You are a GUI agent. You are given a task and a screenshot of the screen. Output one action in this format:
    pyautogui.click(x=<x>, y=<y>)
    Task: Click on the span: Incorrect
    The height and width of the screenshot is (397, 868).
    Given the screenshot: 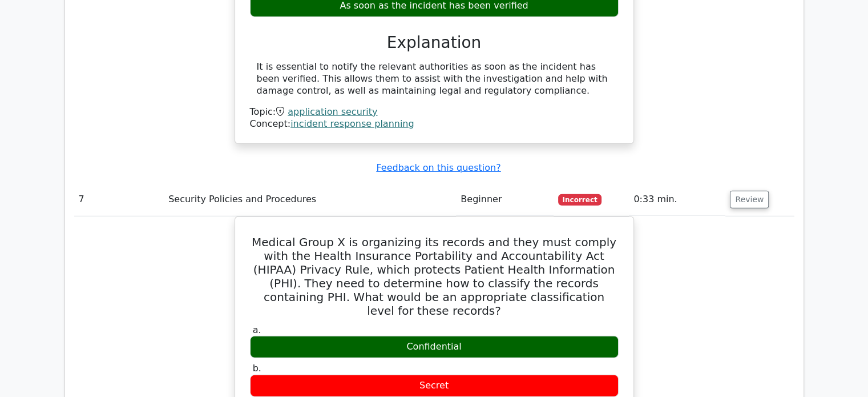 What is the action you would take?
    pyautogui.click(x=580, y=200)
    